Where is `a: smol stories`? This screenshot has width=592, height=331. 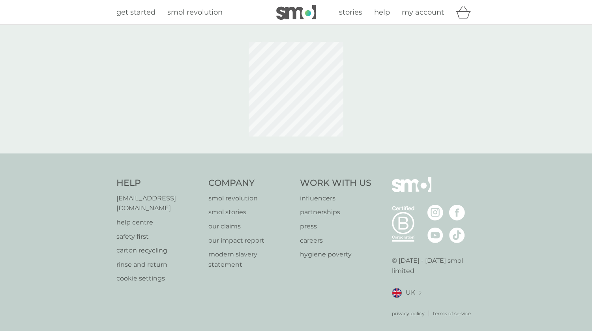
a: smol stories is located at coordinates (250, 212).